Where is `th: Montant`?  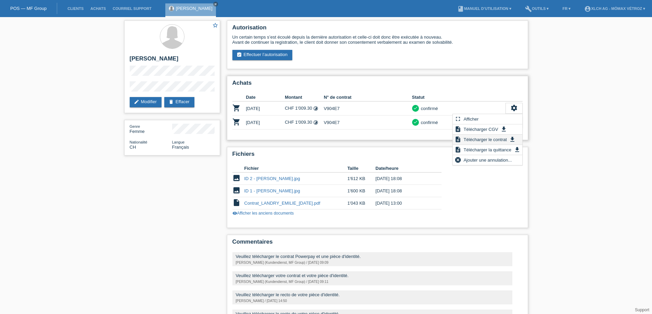
th: Montant is located at coordinates (304, 98).